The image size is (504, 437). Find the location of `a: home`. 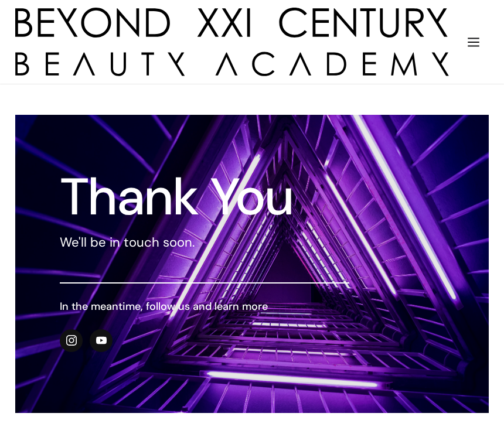

a: home is located at coordinates (232, 42).